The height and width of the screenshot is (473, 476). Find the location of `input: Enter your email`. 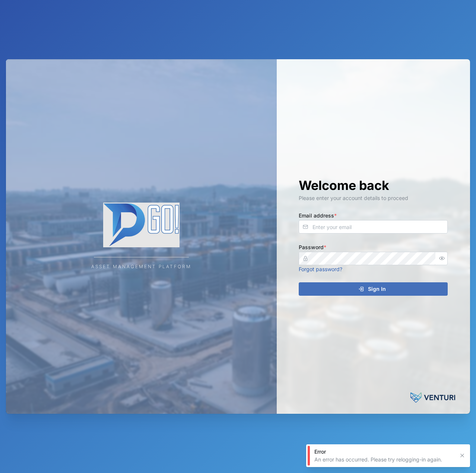

input: Enter your email is located at coordinates (373, 227).